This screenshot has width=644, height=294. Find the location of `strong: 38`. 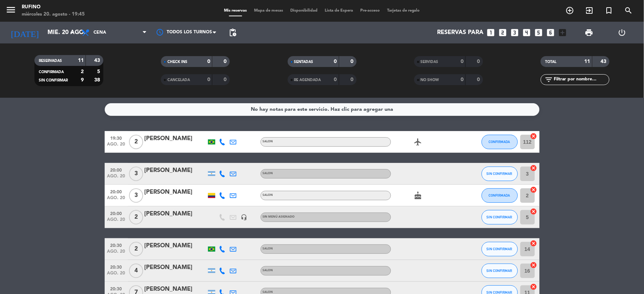

strong: 38 is located at coordinates (98, 80).